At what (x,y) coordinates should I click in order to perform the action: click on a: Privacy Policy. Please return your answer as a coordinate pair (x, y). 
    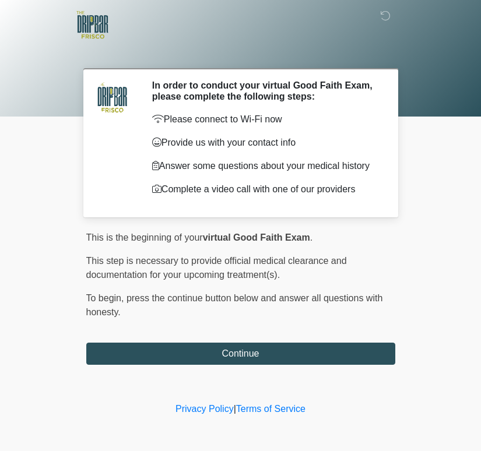
    Looking at the image, I should click on (204, 408).